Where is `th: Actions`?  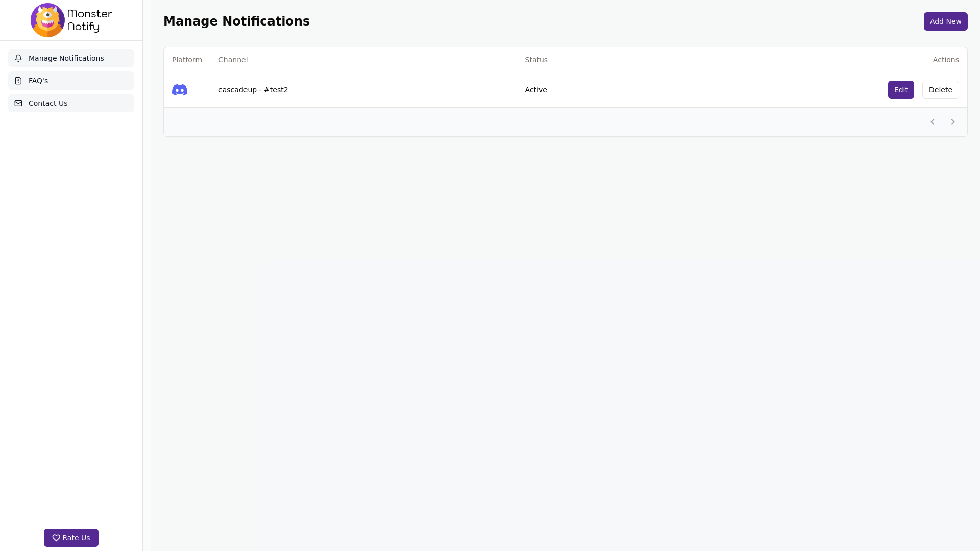
th: Actions is located at coordinates (811, 60).